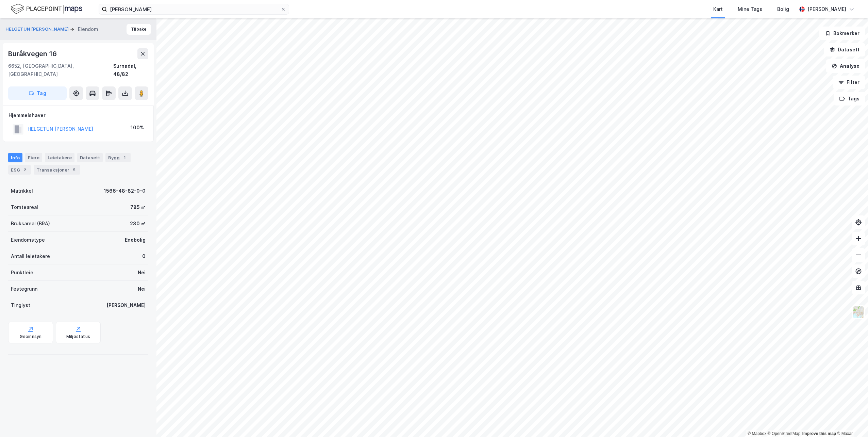 The width and height of the screenshot is (868, 437). I want to click on a: OpenStreetMap, so click(784, 433).